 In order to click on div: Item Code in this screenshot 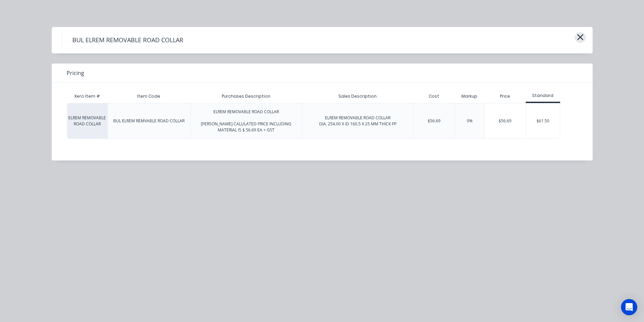, I will do `click(149, 96)`.